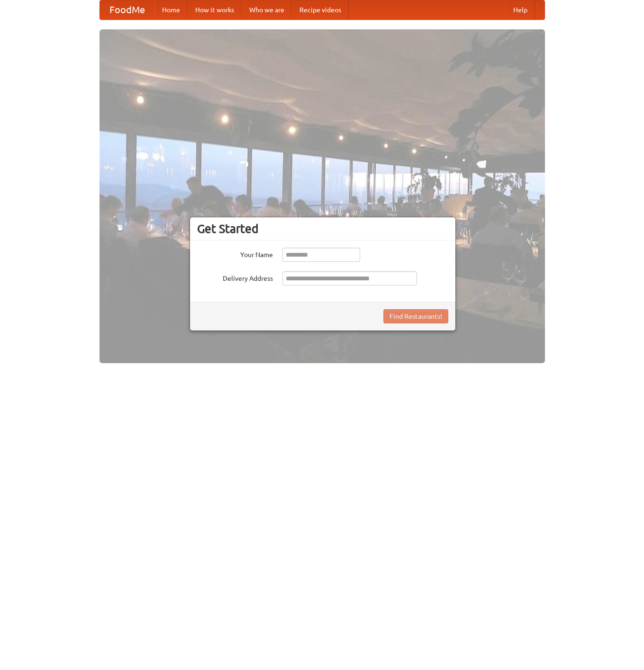 The image size is (644, 670). What do you see at coordinates (415, 316) in the screenshot?
I see `button: Find Restaurants!` at bounding box center [415, 316].